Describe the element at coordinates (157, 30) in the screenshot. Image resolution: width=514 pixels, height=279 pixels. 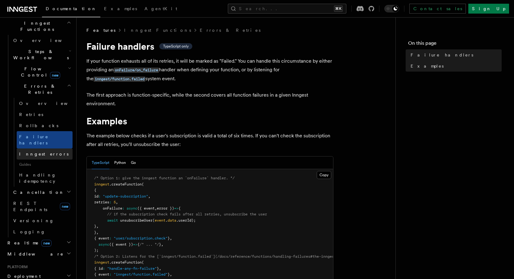
I see `a: Inngest Functions` at that location.